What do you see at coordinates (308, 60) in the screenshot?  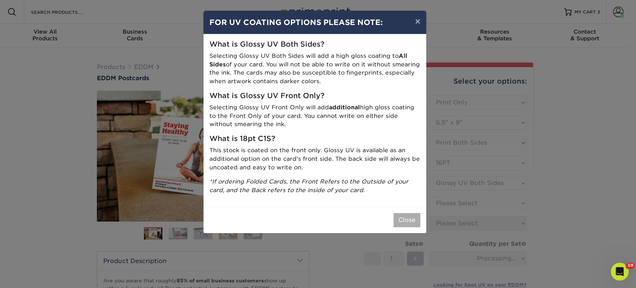 I see `strong: All Sides` at bounding box center [308, 60].